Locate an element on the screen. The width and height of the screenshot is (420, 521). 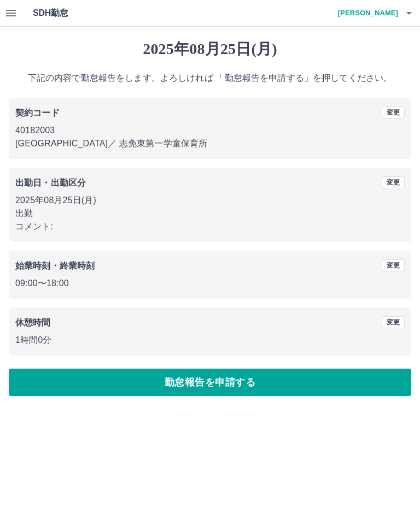
p: コメント: is located at coordinates (210, 227).